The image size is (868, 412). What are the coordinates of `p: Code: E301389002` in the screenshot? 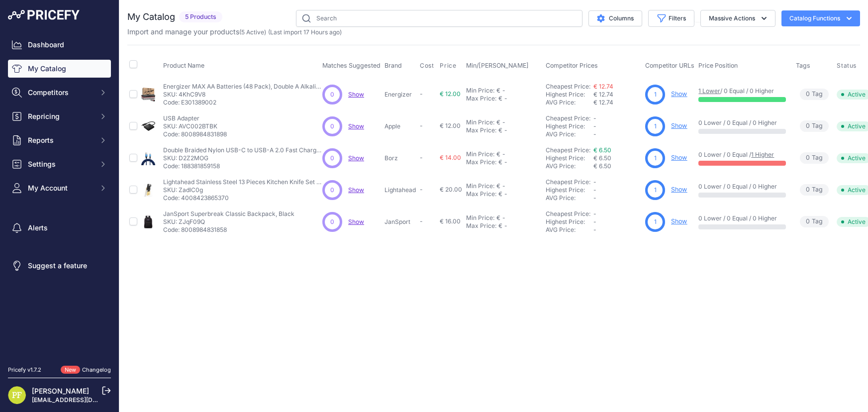 It's located at (243, 102).